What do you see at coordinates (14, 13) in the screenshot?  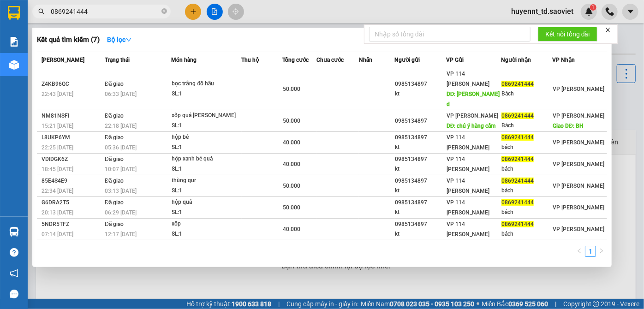 I see `img: logo-vxr` at bounding box center [14, 13].